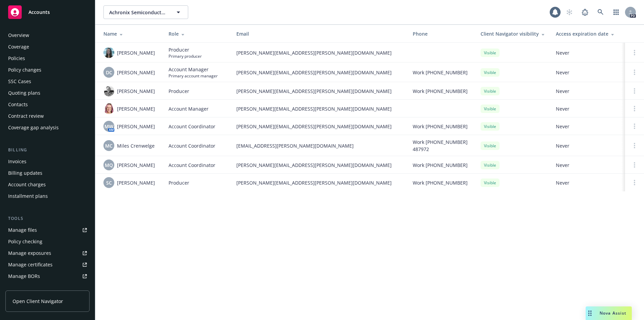 The height and width of the screenshot is (320, 644). I want to click on div: Account charges, so click(27, 184).